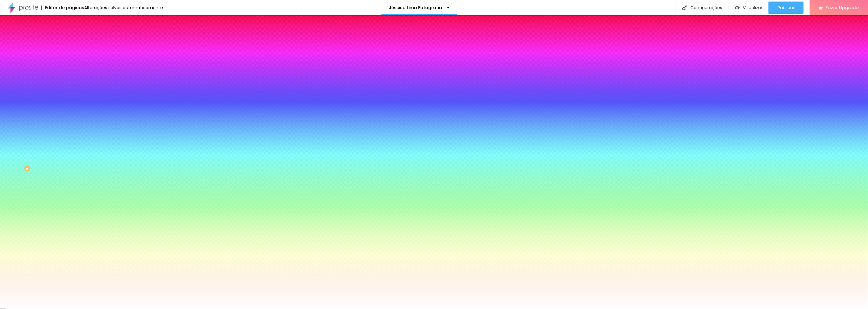 Image resolution: width=868 pixels, height=309 pixels. What do you see at coordinates (748, 7) in the screenshot?
I see `button: Visualizar` at bounding box center [748, 7].